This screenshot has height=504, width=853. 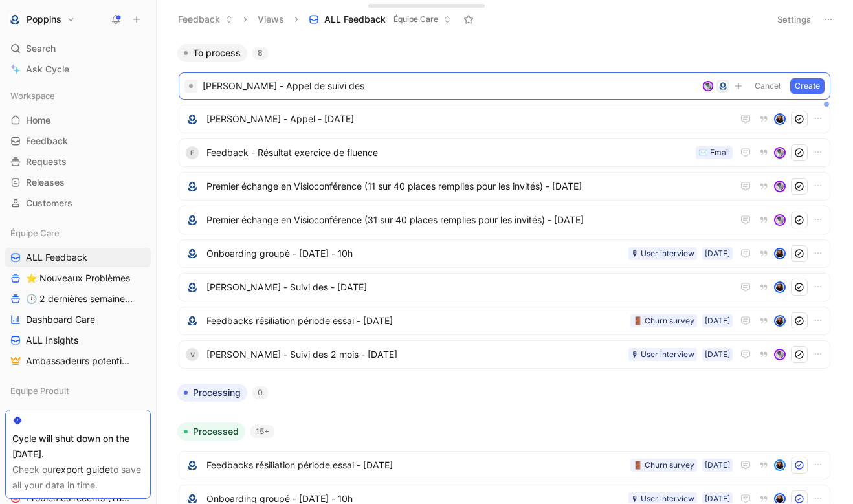 I want to click on button: PoppinsPoppins, so click(x=41, y=19).